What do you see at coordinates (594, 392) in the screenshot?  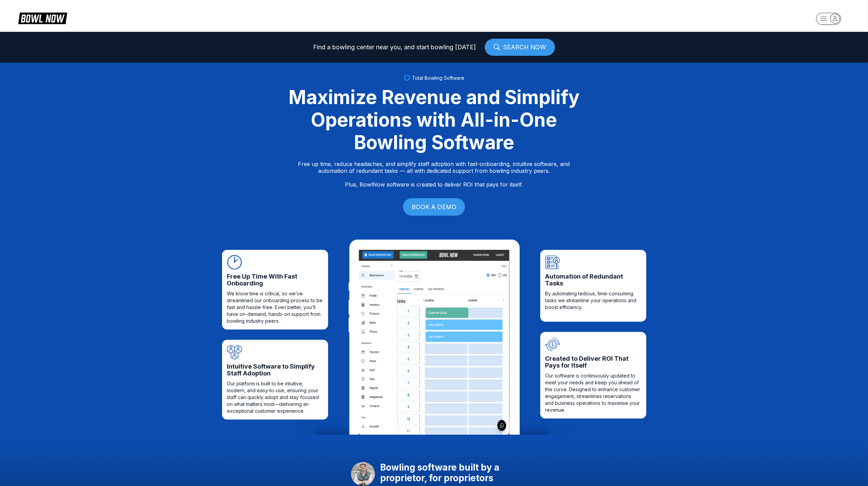 I see `span: Our software is continuously updated to meet your needs and keep you ahead of the curve. Designed...` at bounding box center [594, 392].